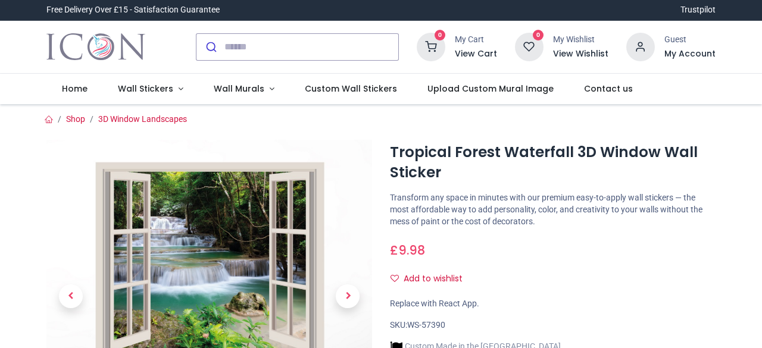  I want to click on span: Home, so click(74, 89).